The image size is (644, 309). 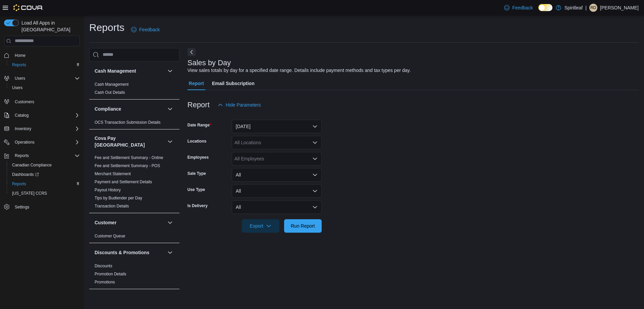 What do you see at coordinates (42, 207) in the screenshot?
I see `button: Settings` at bounding box center [42, 207].